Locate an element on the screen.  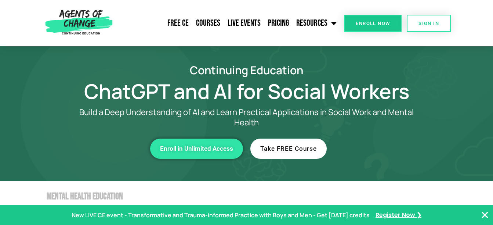
a: Courses is located at coordinates (208, 23).